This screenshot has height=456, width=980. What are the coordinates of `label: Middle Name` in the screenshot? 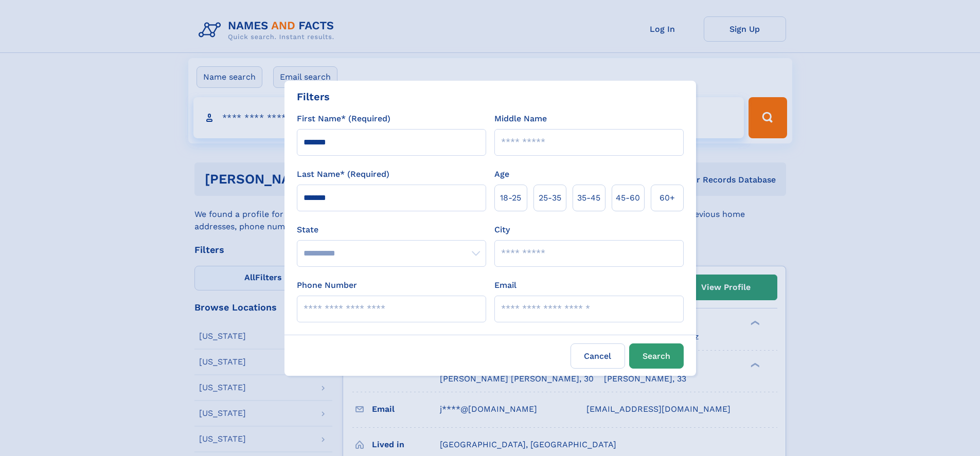 It's located at (521, 119).